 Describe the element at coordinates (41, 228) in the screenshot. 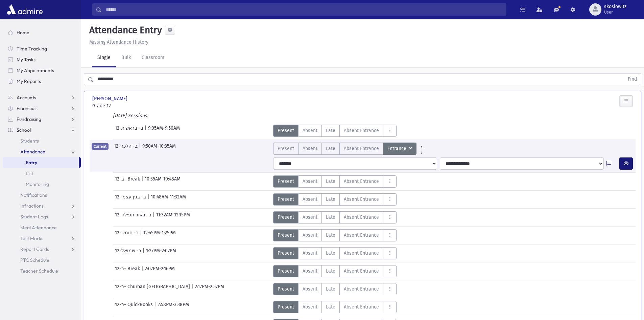

I see `a: Meal Attendance` at that location.